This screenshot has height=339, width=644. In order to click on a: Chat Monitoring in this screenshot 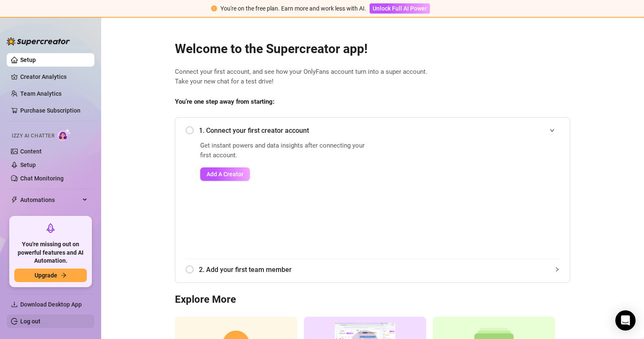, I will do `click(42, 178)`.